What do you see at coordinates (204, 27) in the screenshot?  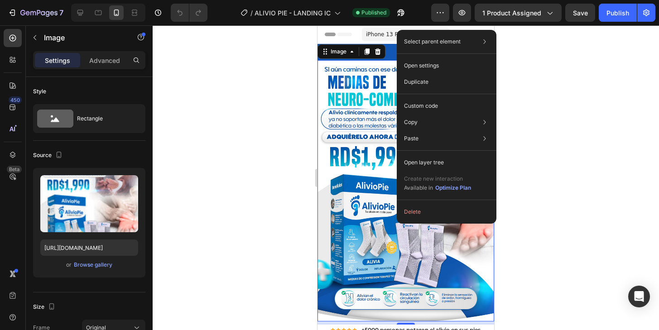 I see `p: Satisfacción garantizada` at bounding box center [204, 27].